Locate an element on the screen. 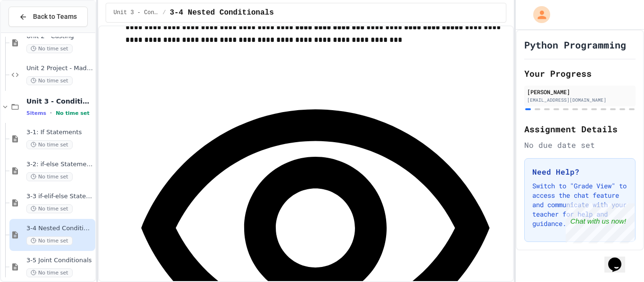 Image resolution: width=644 pixels, height=282 pixels. p: Switch to "Grade View" to access the chat feature and communicate with your teacher for help and ... is located at coordinates (580, 205).